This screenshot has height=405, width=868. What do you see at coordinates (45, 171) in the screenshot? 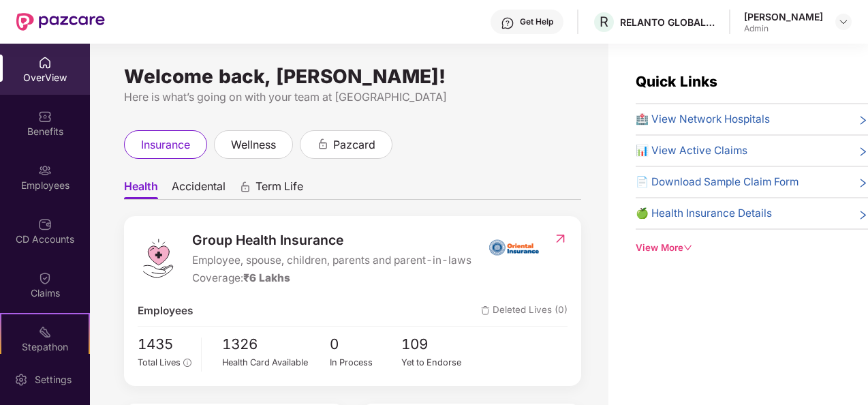
I see `img: svg+xml;base64,PHN2ZyBpZD0iRW1wbG95ZWVzIiB4bWxucz0iaHR0cDovL3d3dy53My5vcmcvMjAwMC9zdmciIHdpZHRoPS...` at bounding box center [45, 171].